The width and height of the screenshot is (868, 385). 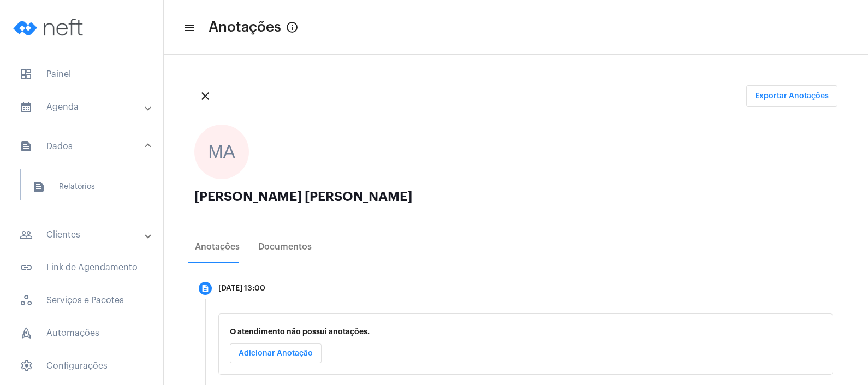 I want to click on button: Exportar Anotações, so click(x=791, y=96).